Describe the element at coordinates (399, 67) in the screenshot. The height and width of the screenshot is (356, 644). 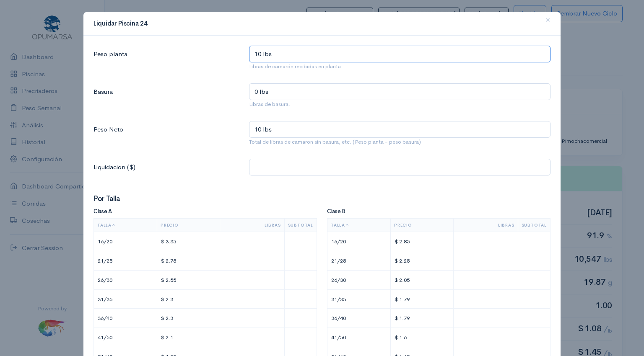
I see `small: Libras de camarón recibidas en planta.` at that location.